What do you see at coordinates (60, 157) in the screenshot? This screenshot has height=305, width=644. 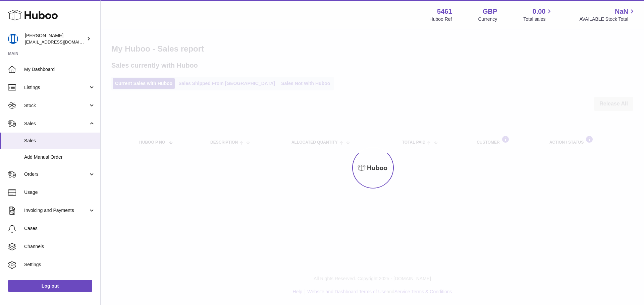 I see `span: Add Manual Order` at bounding box center [60, 157].